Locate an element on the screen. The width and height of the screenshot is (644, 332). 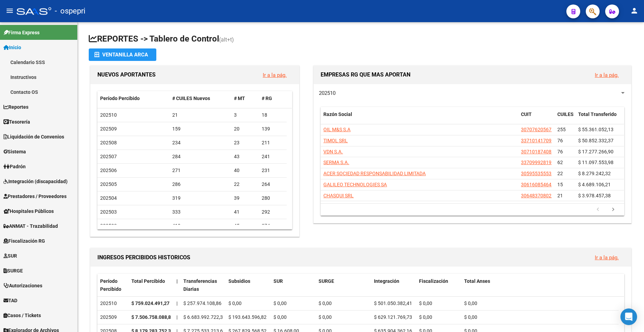
span: # RG is located at coordinates (267, 98).